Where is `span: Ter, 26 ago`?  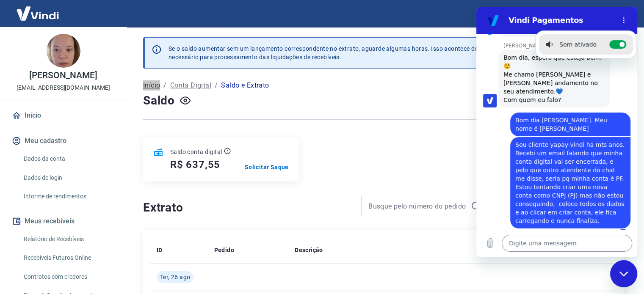 span: Ter, 26 ago is located at coordinates (175, 277).